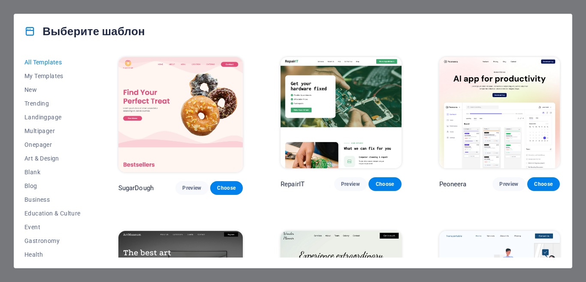 The image size is (586, 282). What do you see at coordinates (94, 31) in the screenshot?
I see `font: Выберите шаблон` at bounding box center [94, 31].